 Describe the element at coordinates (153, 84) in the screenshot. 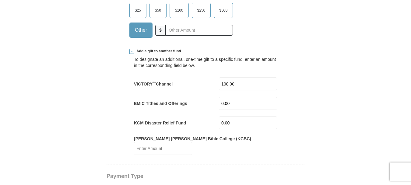

I see `label: VICTORY Channel` at that location.